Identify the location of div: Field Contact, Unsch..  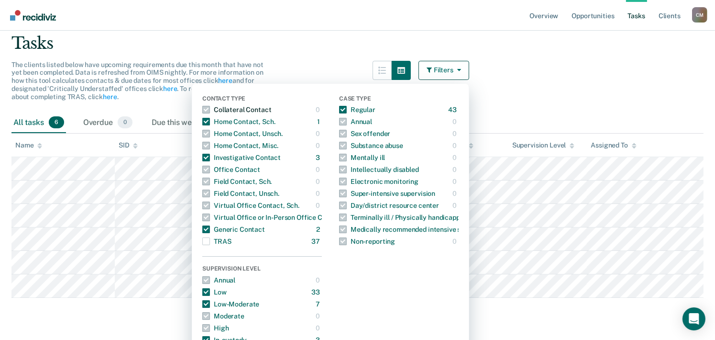
(241, 193).